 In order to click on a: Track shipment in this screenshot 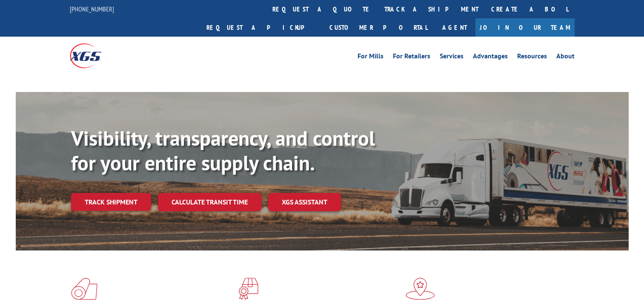, I will do `click(111, 202)`.